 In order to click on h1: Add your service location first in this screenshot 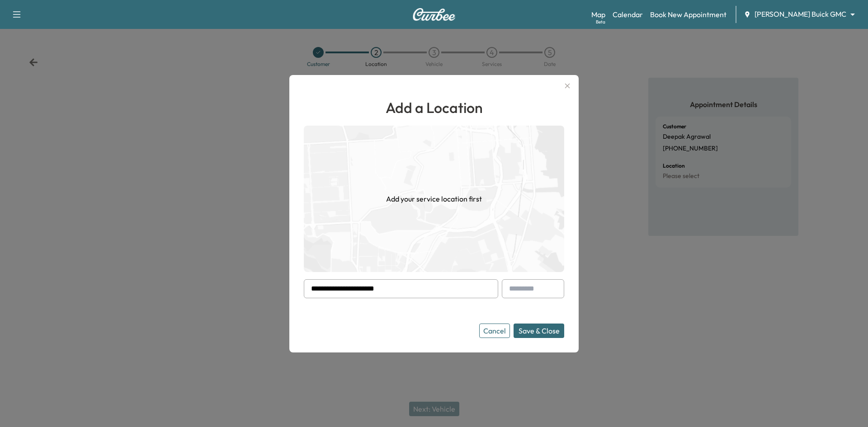, I will do `click(434, 198)`.